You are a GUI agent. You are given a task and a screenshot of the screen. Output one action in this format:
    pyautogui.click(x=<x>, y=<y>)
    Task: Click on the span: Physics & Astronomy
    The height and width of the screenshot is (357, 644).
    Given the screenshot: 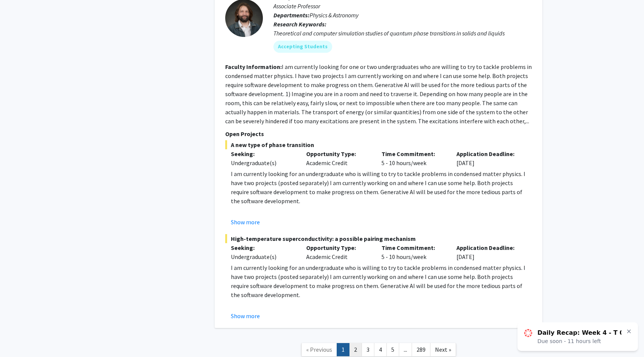 What is the action you would take?
    pyautogui.click(x=334, y=15)
    